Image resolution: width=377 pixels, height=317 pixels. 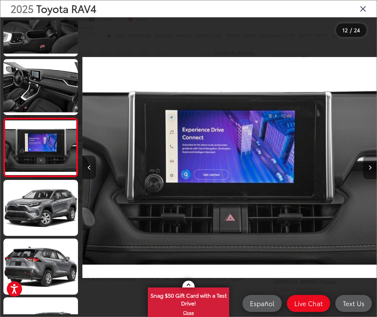 What do you see at coordinates (309, 303) in the screenshot?
I see `span: Live Chat` at bounding box center [309, 303].